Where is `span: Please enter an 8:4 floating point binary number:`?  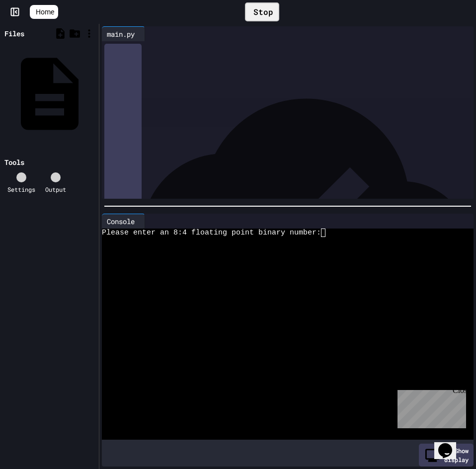 span: Please enter an 8:4 floating point binary number: is located at coordinates (211, 233).